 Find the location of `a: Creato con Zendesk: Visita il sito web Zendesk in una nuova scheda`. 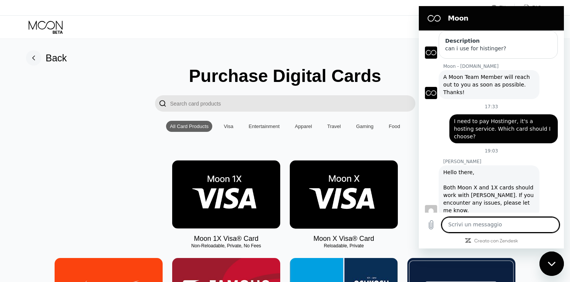

a: Creato con Zendesk: Visita il sito web Zendesk in una nuova scheda is located at coordinates (77, 236).